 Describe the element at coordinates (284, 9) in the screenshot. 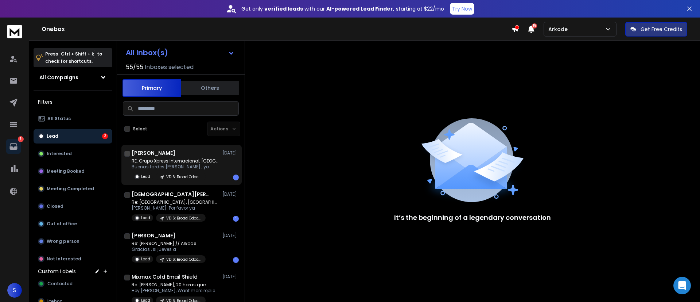

I see `strong: verified leads` at that location.